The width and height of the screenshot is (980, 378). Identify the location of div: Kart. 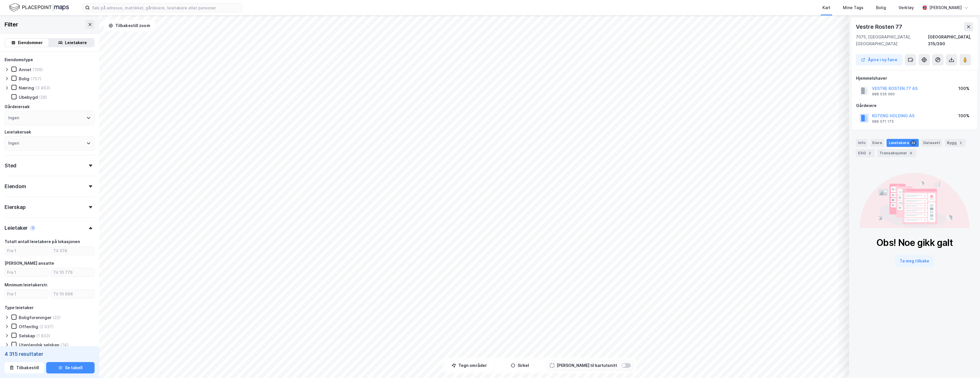
(826, 7).